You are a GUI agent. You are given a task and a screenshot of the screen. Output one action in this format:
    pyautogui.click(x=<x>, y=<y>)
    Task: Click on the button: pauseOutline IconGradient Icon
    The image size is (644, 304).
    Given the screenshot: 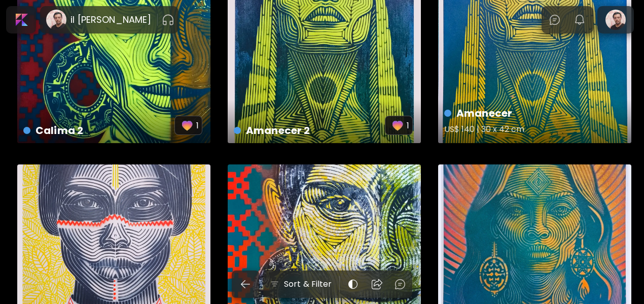 What is the action you would take?
    pyautogui.click(x=168, y=20)
    